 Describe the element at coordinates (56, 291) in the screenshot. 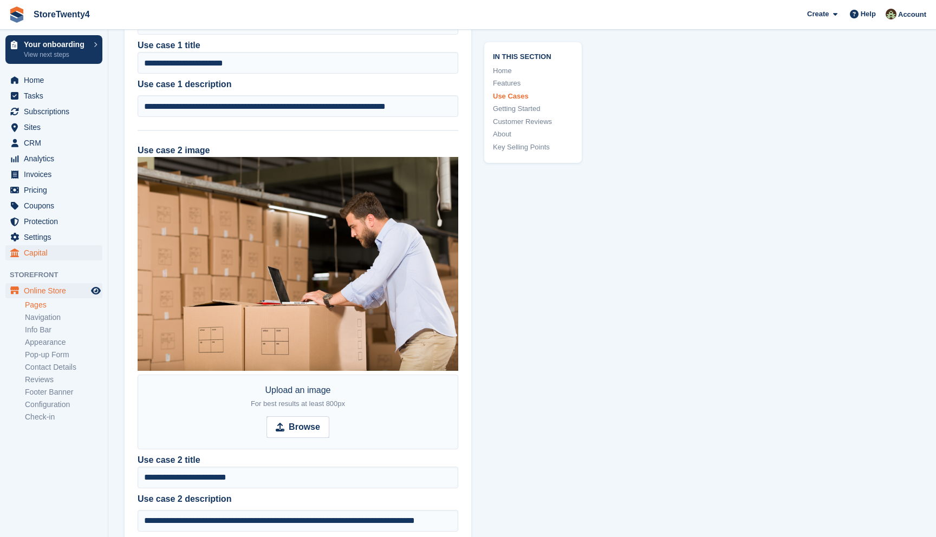

I see `span: Online Store` at that location.